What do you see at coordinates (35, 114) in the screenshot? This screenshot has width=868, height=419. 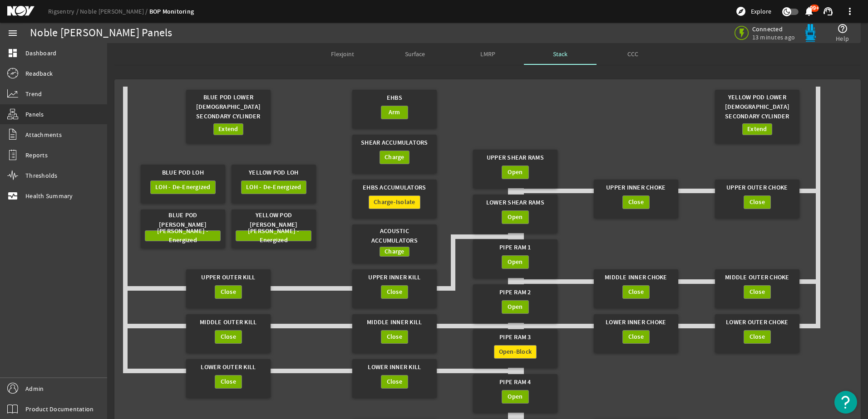 I see `span: Panels` at bounding box center [35, 114].